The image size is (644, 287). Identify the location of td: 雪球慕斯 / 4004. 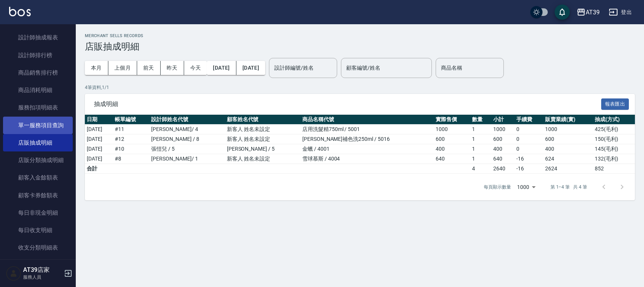
(367, 159).